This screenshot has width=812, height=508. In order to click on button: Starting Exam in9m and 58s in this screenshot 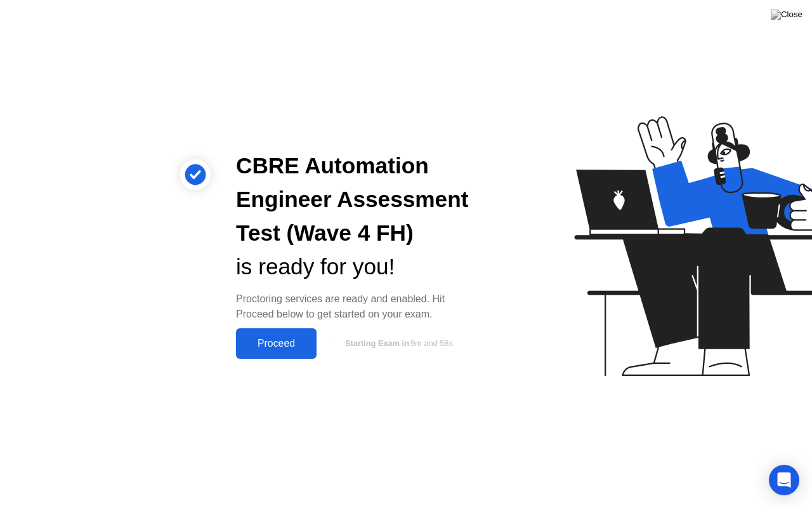, I will do `click(397, 344)`.